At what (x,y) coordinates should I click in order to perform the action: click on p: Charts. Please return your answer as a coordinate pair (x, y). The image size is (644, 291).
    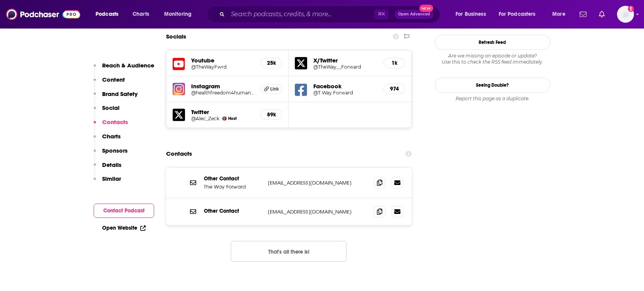
    Looking at the image, I should click on (111, 136).